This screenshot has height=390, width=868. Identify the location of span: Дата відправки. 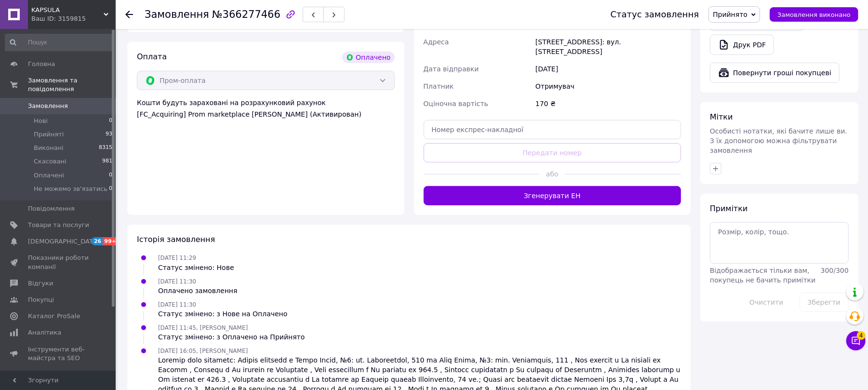
(451, 69).